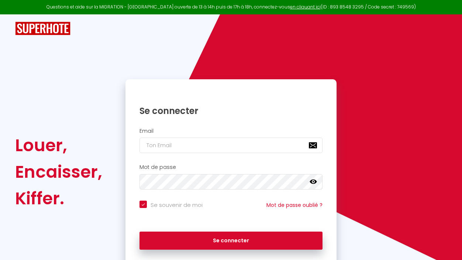 This screenshot has height=260, width=462. Describe the element at coordinates (59, 172) in the screenshot. I see `div: Encaisser,` at that location.